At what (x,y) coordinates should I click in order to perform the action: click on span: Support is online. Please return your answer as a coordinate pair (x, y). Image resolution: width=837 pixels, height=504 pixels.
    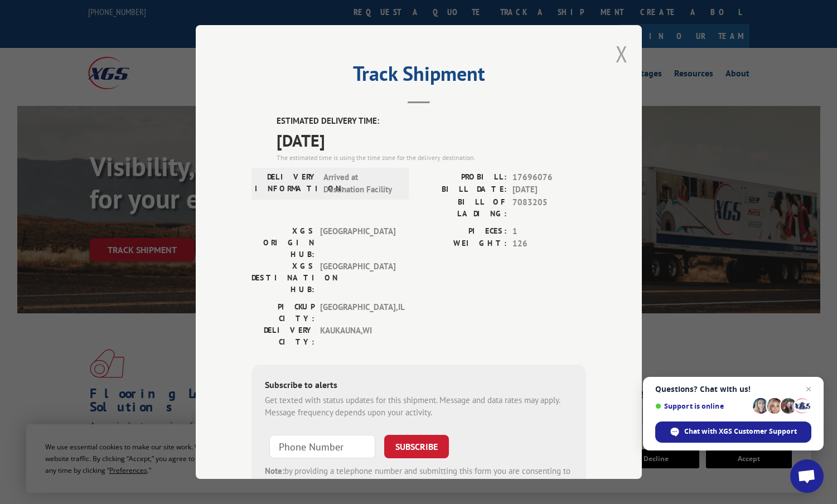
    Looking at the image, I should click on (702, 406).